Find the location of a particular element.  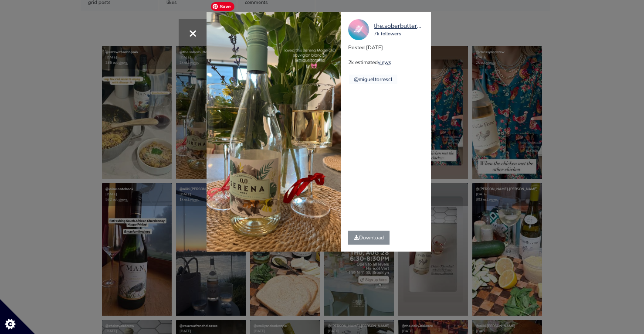

a: @migueltorrescl is located at coordinates (373, 79).